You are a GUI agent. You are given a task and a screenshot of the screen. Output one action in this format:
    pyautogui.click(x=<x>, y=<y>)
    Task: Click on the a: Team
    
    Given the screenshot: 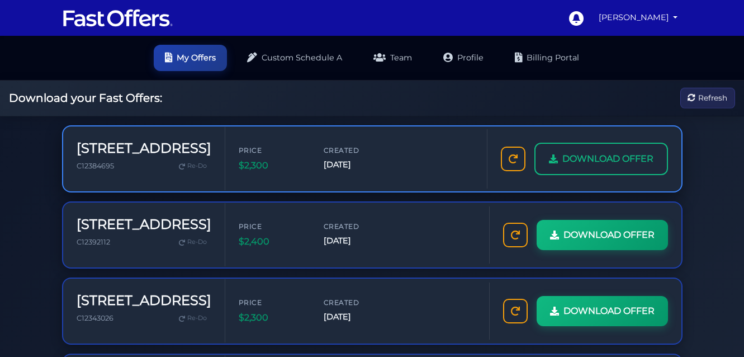 What is the action you would take?
    pyautogui.click(x=393, y=58)
    